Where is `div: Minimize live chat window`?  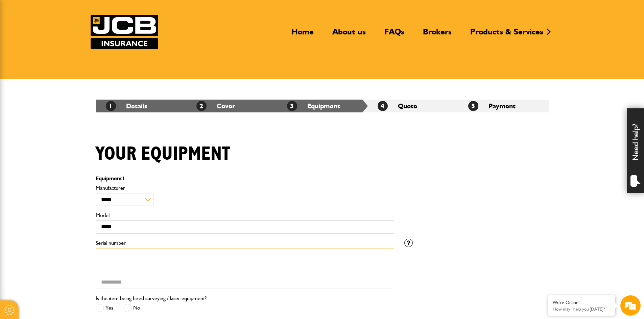 div: Minimize live chat window is located at coordinates (119, 12).